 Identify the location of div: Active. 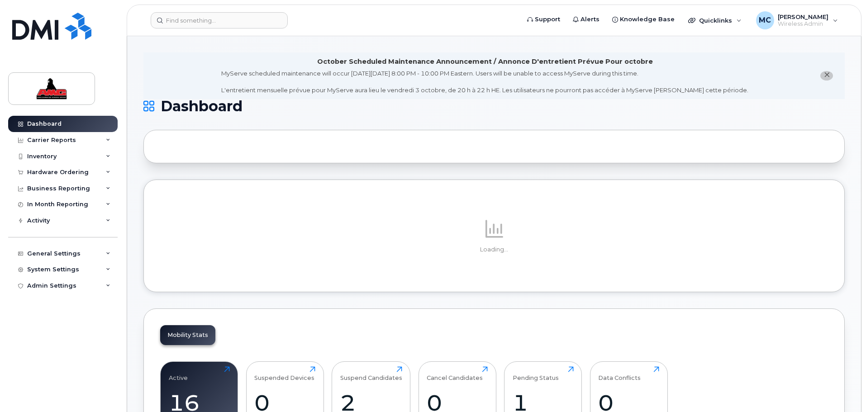
(178, 374).